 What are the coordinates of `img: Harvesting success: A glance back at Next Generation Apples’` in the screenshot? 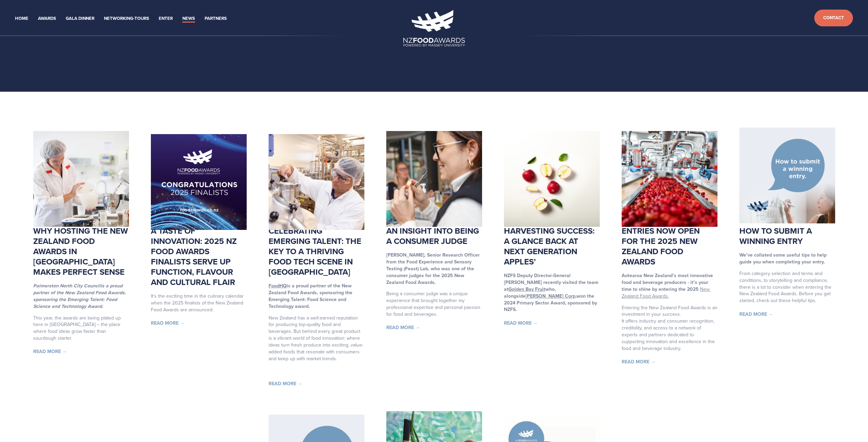 It's located at (552, 179).